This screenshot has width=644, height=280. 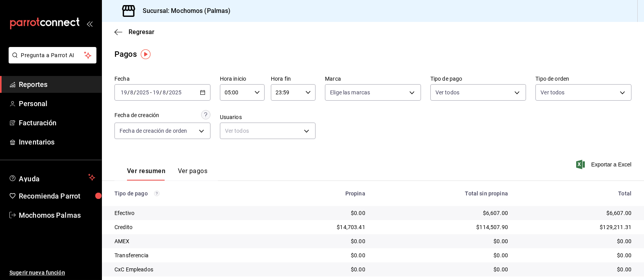 I want to click on div: Fecha de creación, so click(x=137, y=115).